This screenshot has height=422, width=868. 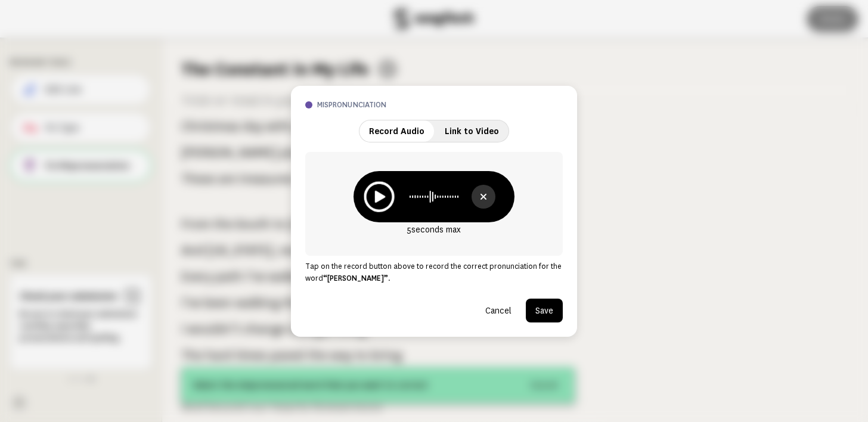 What do you see at coordinates (434, 272) in the screenshot?
I see `p: Tap on the record button above to record the correct pronunciation for the word .` at bounding box center [434, 272].